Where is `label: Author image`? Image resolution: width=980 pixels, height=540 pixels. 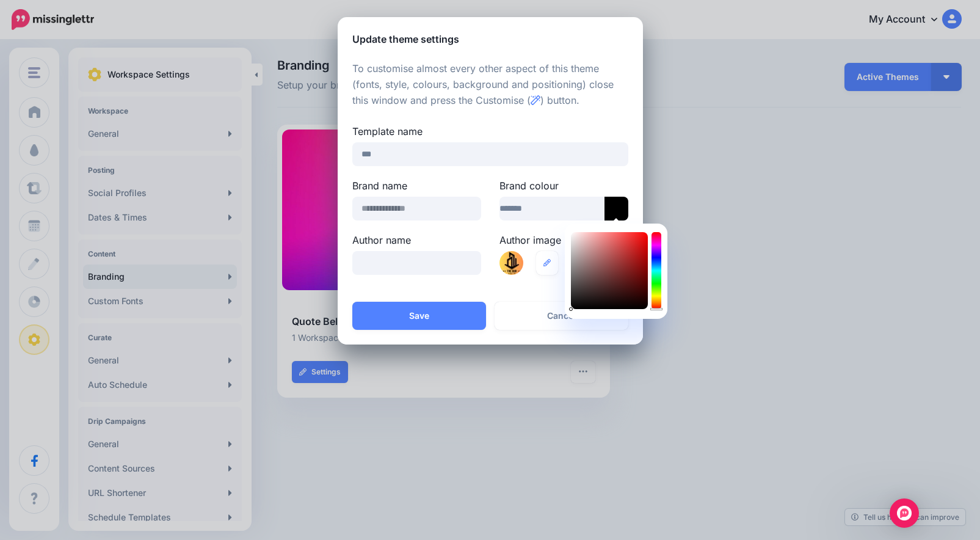 label: Author image is located at coordinates (564, 240).